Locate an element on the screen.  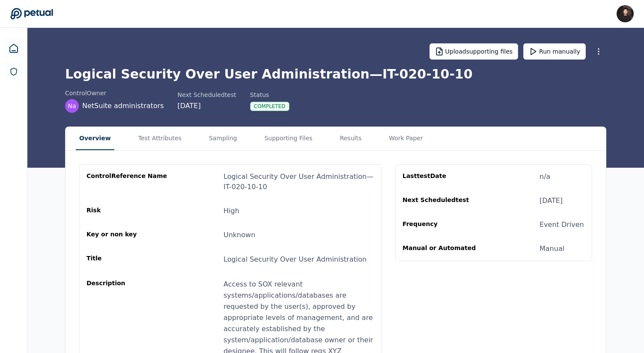
button: Uploadsupporting files is located at coordinates (474, 51).